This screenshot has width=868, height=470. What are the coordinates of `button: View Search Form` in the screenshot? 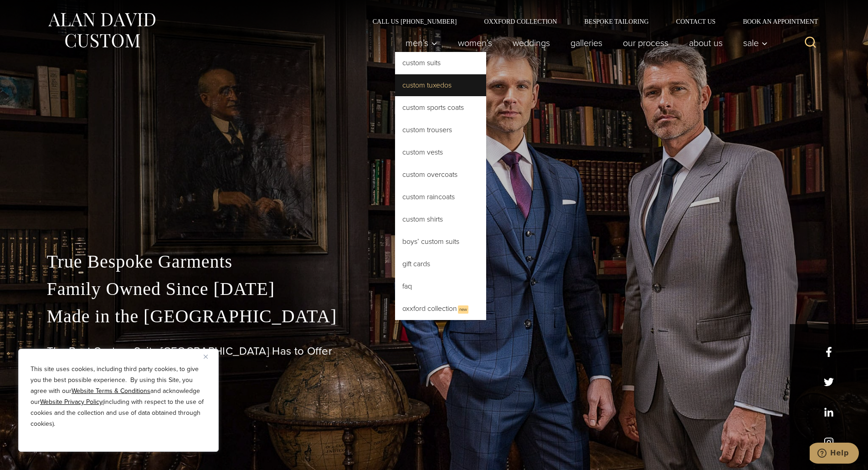 It's located at (811, 43).